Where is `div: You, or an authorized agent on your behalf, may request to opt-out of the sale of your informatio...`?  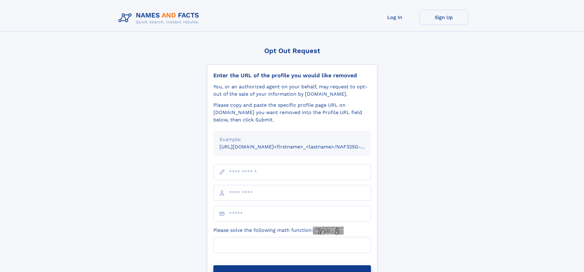
div: You, or an authorized agent on your behalf, may request to opt-out of the sale of your informatio... is located at coordinates (292, 90).